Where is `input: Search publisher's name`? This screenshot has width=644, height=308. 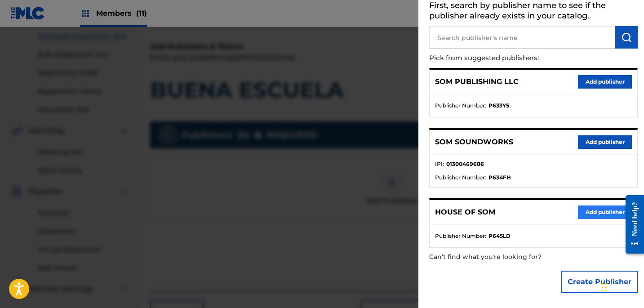 input: Search publisher's name is located at coordinates (522, 37).